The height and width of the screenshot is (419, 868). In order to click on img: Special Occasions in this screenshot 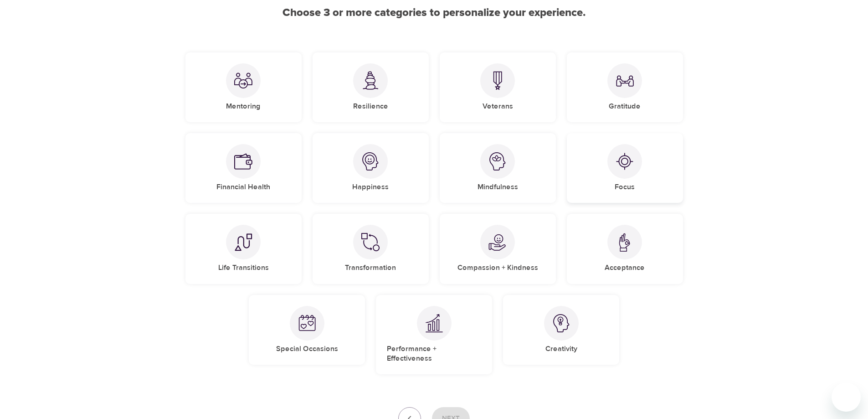, I will do `click(307, 323)`.